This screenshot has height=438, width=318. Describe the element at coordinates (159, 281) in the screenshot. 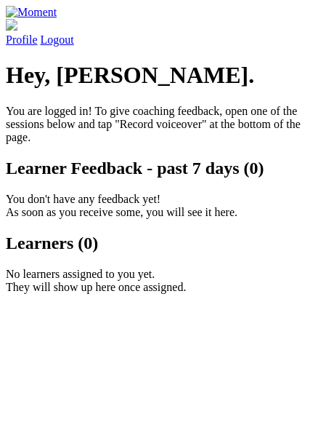

I see `p: No learners assigned to you yet. They will show up here once assigned.` at that location.